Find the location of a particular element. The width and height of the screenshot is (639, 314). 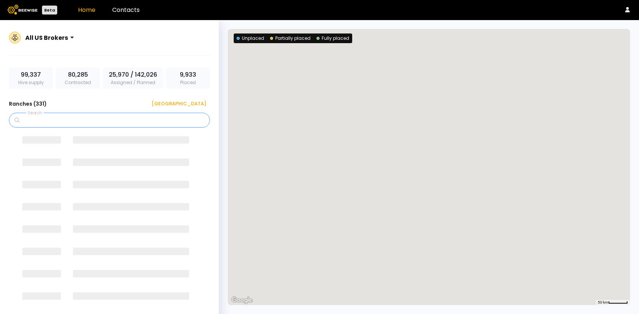

div: Beta is located at coordinates (49, 10).